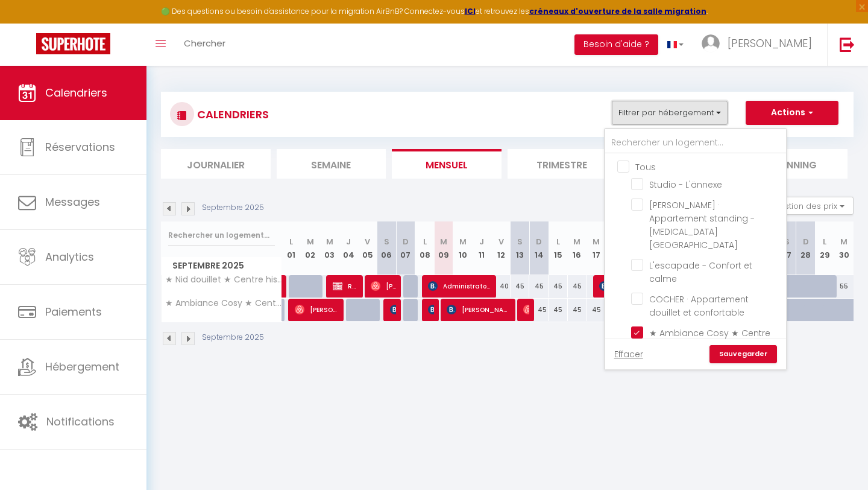 The width and height of the screenshot is (868, 490). What do you see at coordinates (700, 272) in the screenshot?
I see `span: L'escapade - Confort et calme` at bounding box center [700, 272].